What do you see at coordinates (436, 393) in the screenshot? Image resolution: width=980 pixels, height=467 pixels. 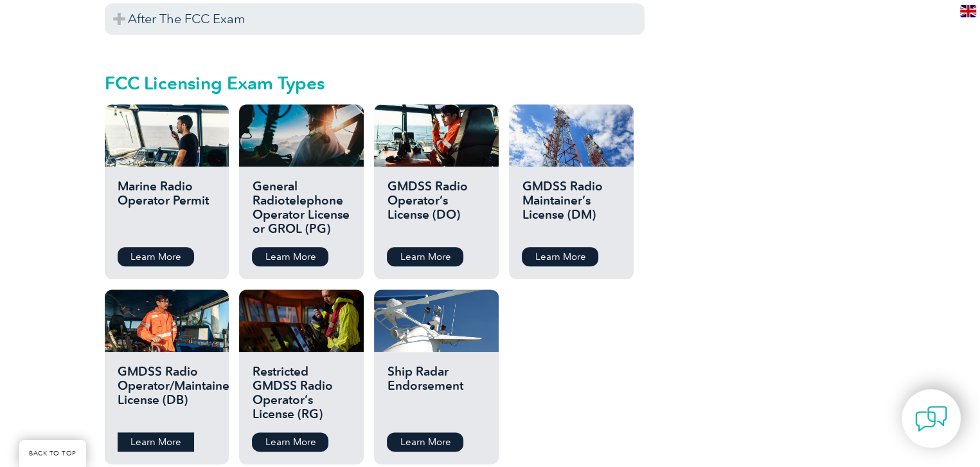 I see `h2: Ship Radar Endorsement` at bounding box center [436, 393].